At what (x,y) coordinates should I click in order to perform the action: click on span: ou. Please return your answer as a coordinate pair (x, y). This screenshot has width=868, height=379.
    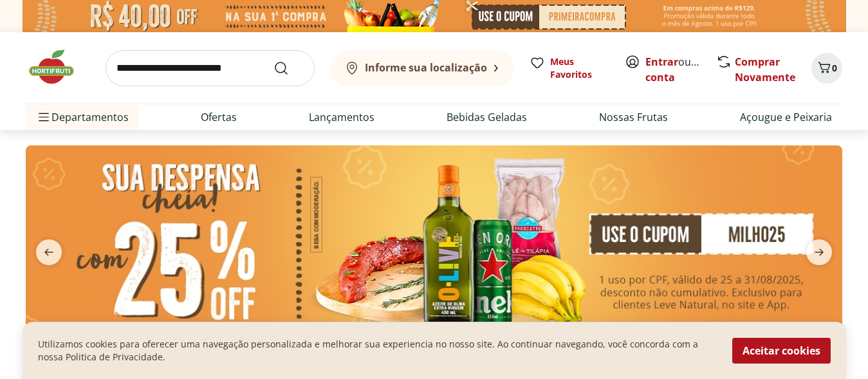
    Looking at the image, I should click on (674, 69).